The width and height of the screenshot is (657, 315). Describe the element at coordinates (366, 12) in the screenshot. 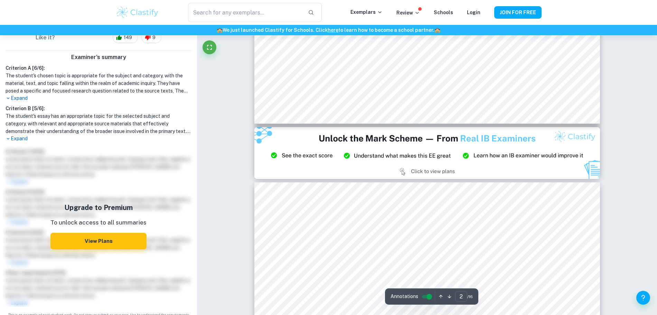

I see `p: Exemplars` at that location.